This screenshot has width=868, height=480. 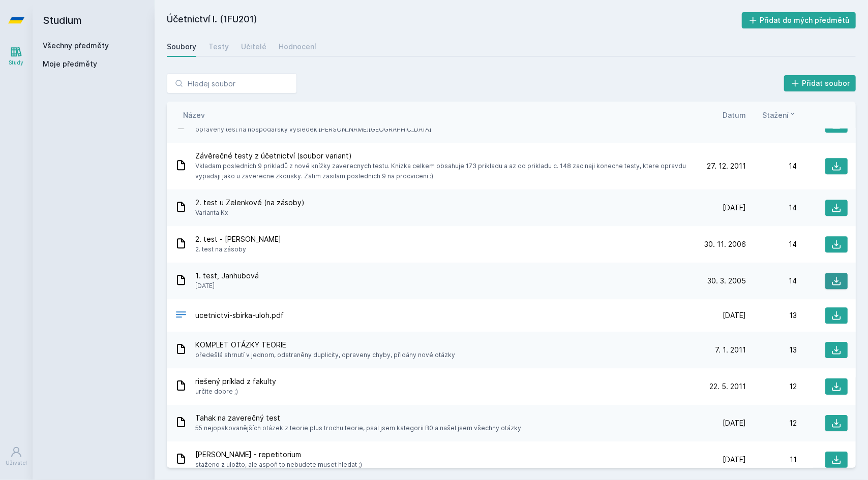 I want to click on span: Moje předměty, so click(x=70, y=64).